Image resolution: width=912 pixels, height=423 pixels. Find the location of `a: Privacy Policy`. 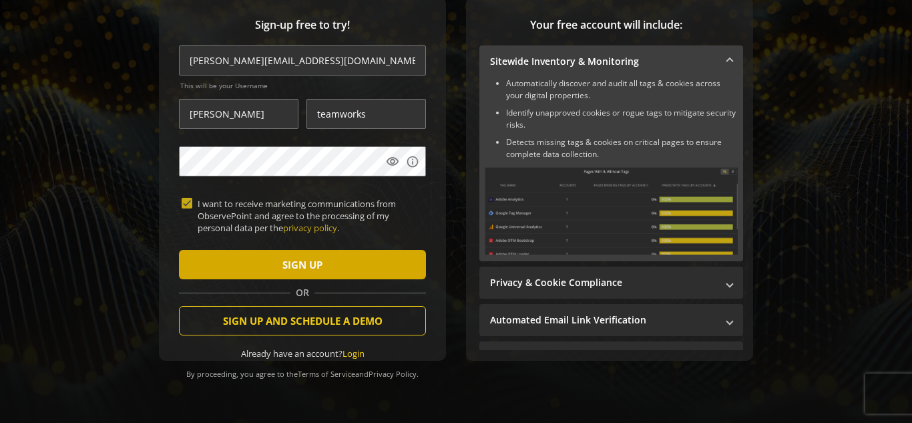

a: Privacy Policy is located at coordinates (393, 373).